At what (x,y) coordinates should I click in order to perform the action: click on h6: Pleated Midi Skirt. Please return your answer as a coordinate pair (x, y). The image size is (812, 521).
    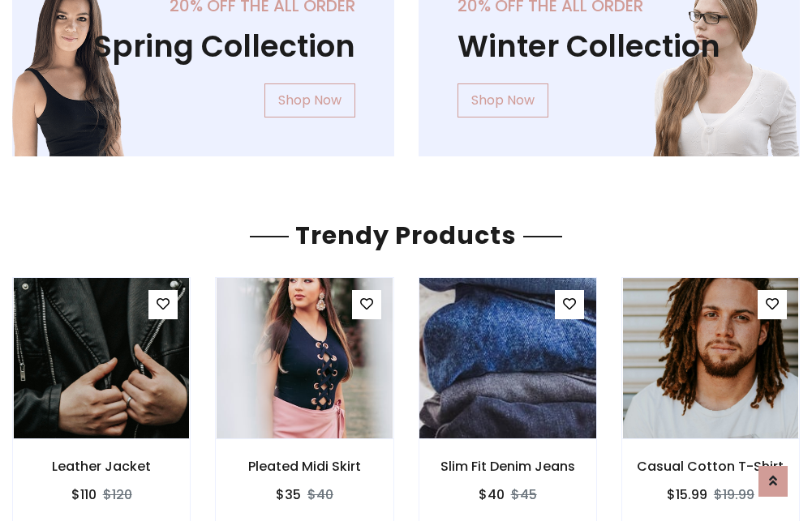
    Looking at the image, I should click on (304, 466).